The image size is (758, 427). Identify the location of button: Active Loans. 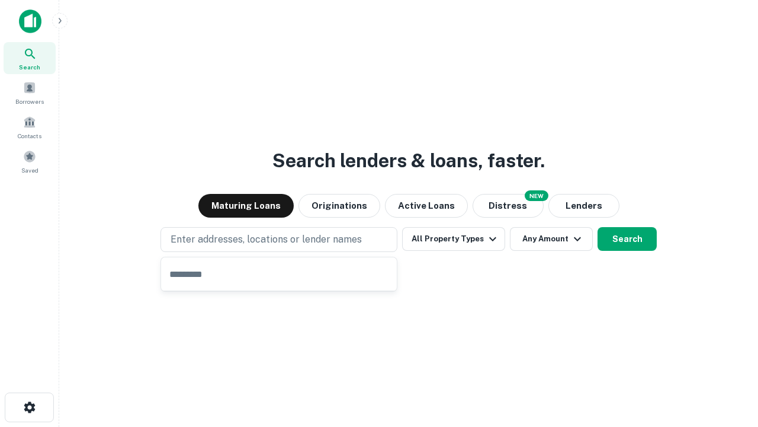
(427, 206).